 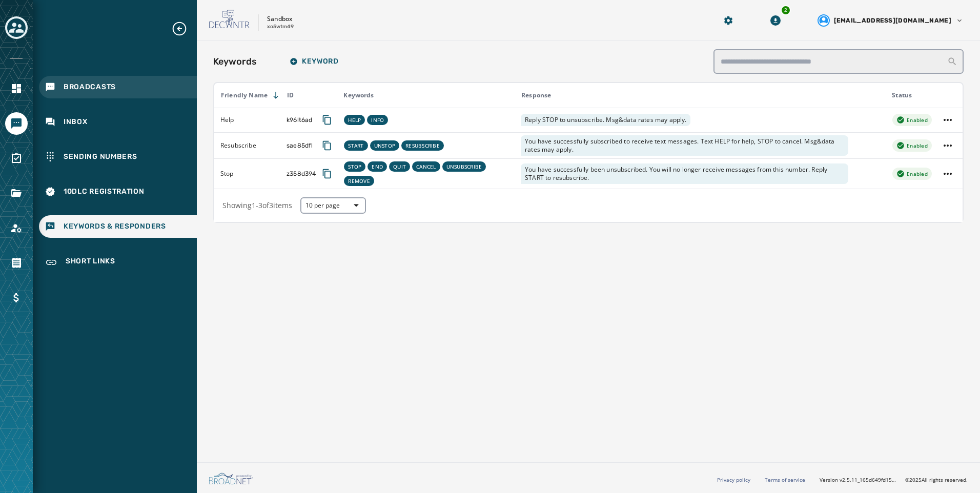 I want to click on a: Navigate to Orders, so click(x=16, y=263).